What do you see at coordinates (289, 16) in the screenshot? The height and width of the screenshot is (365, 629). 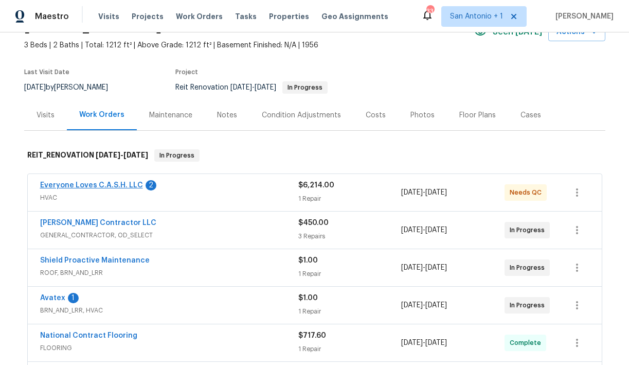 I see `span: Properties` at bounding box center [289, 16].